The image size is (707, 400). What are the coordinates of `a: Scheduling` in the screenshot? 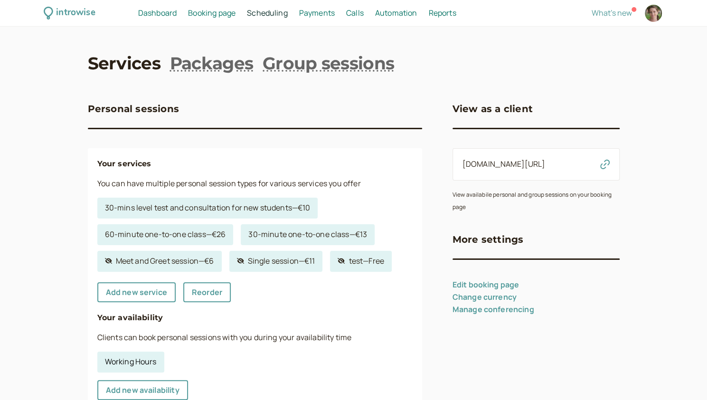 It's located at (267, 13).